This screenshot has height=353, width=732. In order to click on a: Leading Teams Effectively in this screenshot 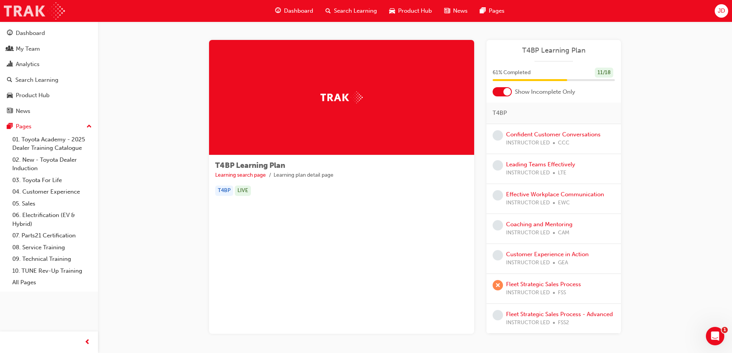, I will do `click(541, 165)`.